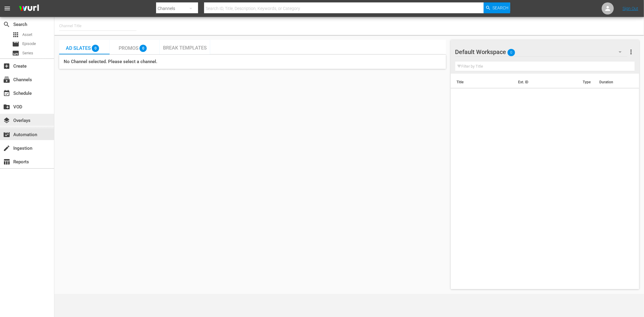  I want to click on span: Ad Slates, so click(78, 48).